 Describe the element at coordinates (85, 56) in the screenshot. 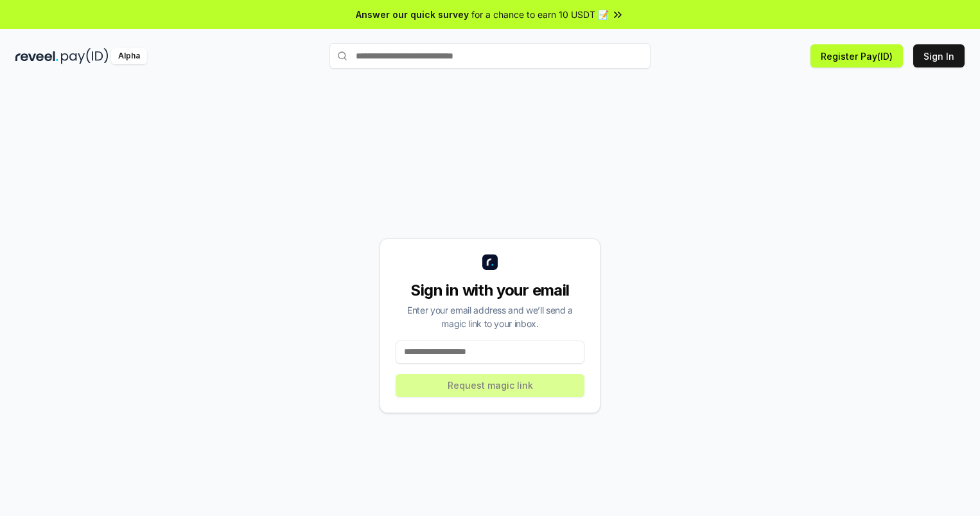

I see `img: pay_id` at that location.